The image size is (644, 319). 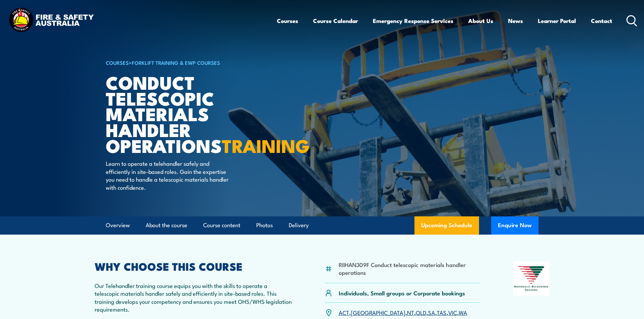 What do you see at coordinates (166, 225) in the screenshot?
I see `a: About the course` at bounding box center [166, 225].